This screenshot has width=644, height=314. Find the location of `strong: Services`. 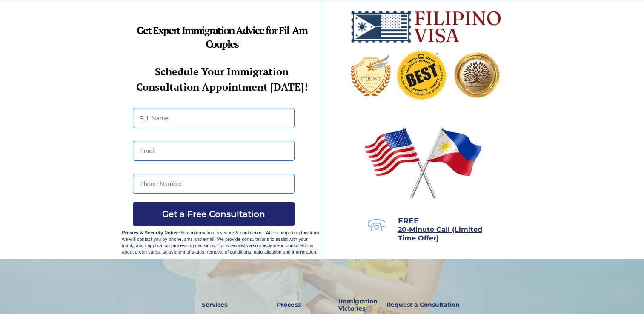

strong: Services is located at coordinates (215, 305).